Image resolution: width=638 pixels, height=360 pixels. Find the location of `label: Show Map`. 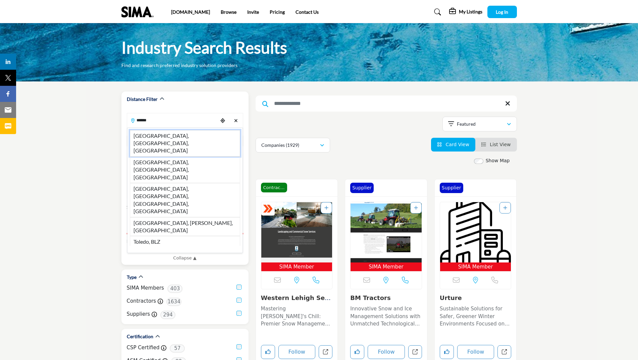

label: Show Map is located at coordinates (498, 161).